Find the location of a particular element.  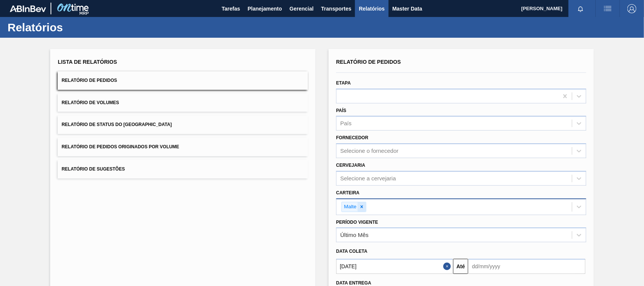

h1: Relatórios is located at coordinates (74, 27).